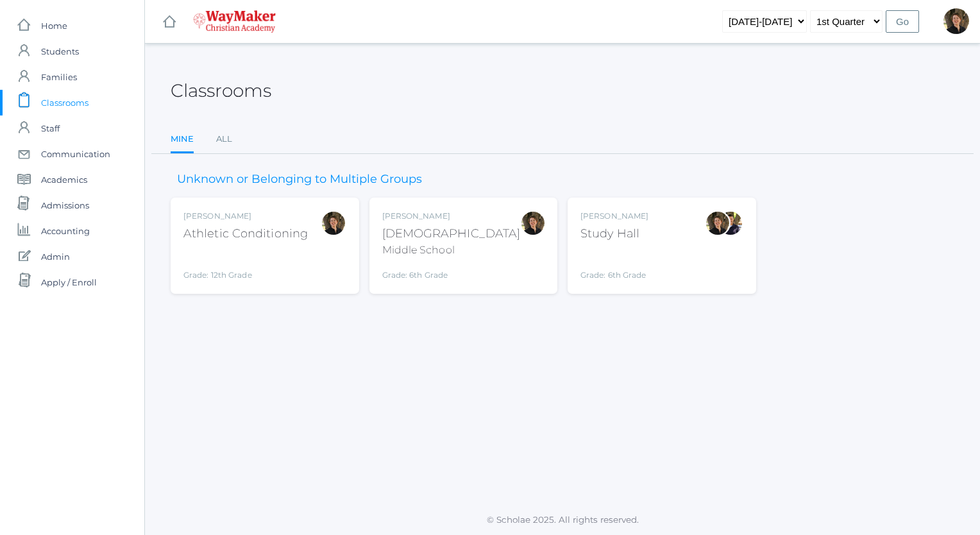 The height and width of the screenshot is (535, 980). What do you see at coordinates (65, 231) in the screenshot?
I see `span: Accounting` at bounding box center [65, 231].